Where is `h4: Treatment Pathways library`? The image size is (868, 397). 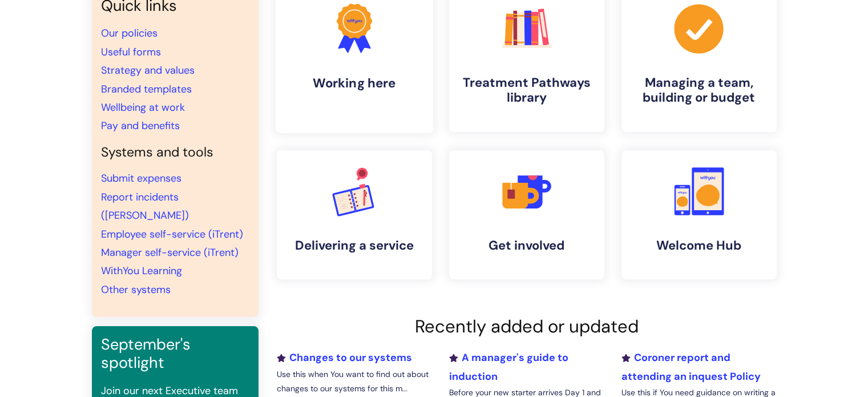
h4: Treatment Pathways library is located at coordinates (527, 91).